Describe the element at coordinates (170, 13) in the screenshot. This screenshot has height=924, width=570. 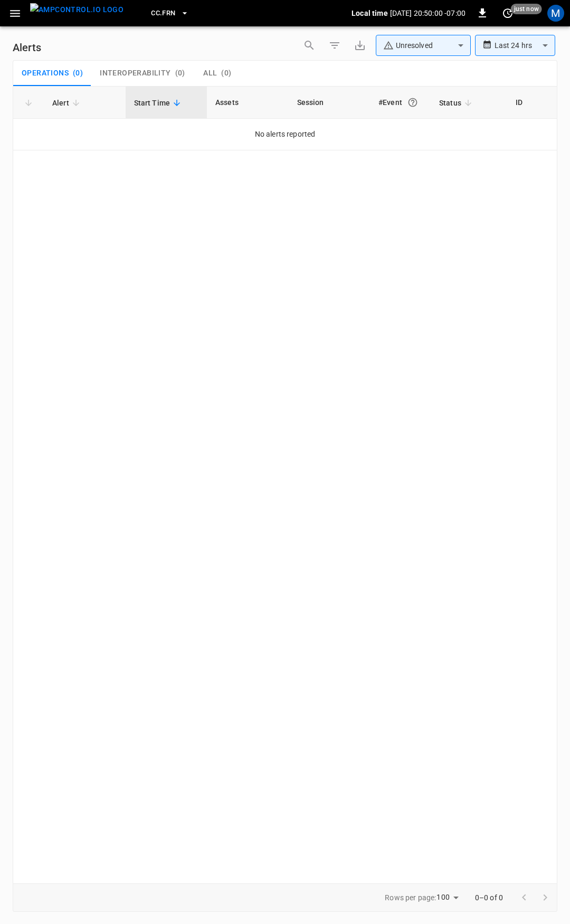
I see `button: CC.FRN` at that location.